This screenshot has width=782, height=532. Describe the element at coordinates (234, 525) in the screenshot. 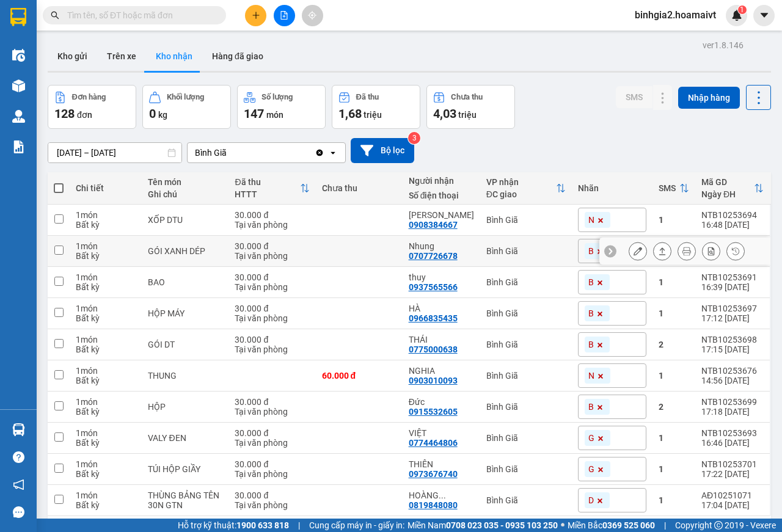

I see `span: Hỗ trợ kỹ thuật:` at that location.